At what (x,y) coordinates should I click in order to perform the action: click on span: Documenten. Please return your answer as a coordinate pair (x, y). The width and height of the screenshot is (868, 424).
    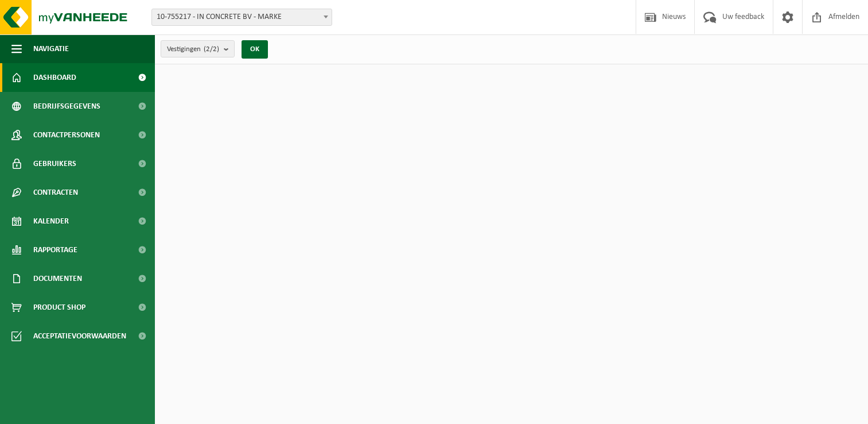
    Looking at the image, I should click on (57, 278).